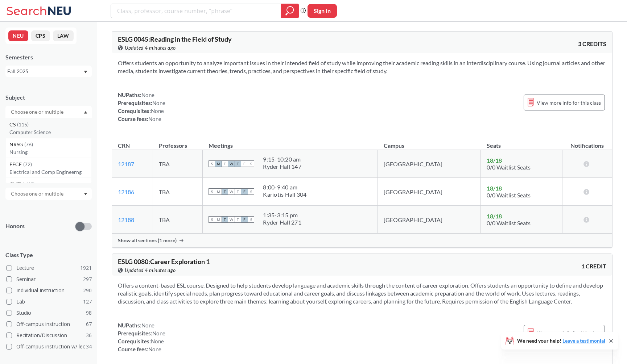 The height and width of the screenshot is (364, 627). What do you see at coordinates (88, 291) in the screenshot?
I see `span: 290` at bounding box center [88, 291].